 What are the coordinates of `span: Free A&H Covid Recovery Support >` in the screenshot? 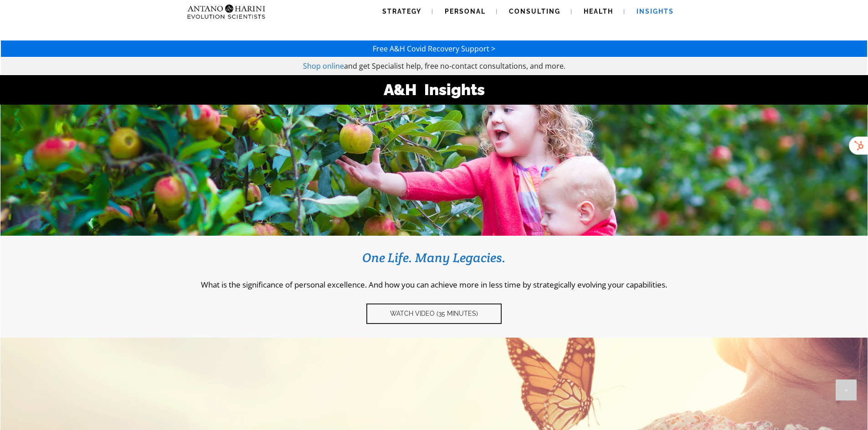 It's located at (434, 48).